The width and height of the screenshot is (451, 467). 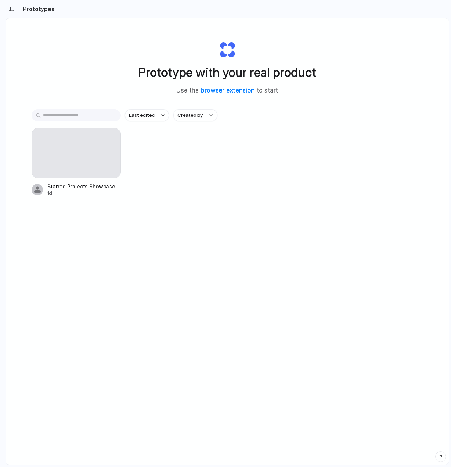 I want to click on a: Starred Projects Showcase1d, so click(x=76, y=162).